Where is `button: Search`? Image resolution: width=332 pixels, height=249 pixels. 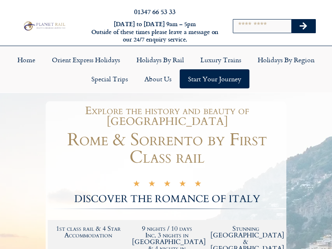
button: Search is located at coordinates (303, 26).